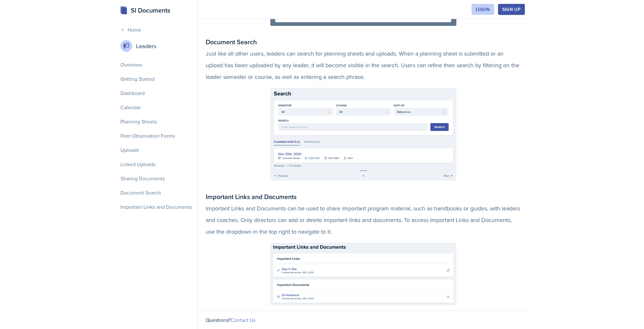 The image size is (644, 329). I want to click on a: Getting Started, so click(156, 79).